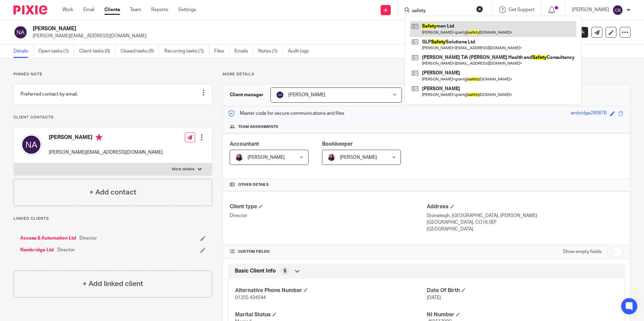 This screenshot has width=644, height=321. Describe the element at coordinates (328, 252) in the screenshot. I see `h4: CUSTOM FIELDS` at that location.